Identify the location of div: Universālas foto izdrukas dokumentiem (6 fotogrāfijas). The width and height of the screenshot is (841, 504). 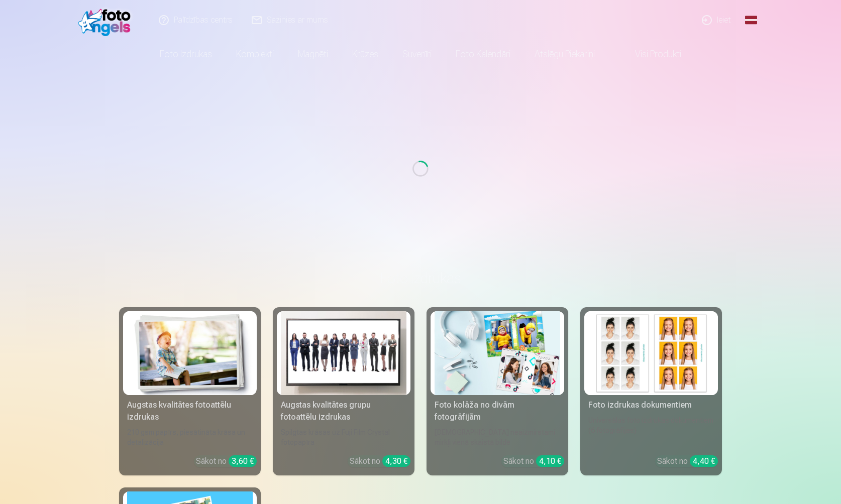
(651, 431).